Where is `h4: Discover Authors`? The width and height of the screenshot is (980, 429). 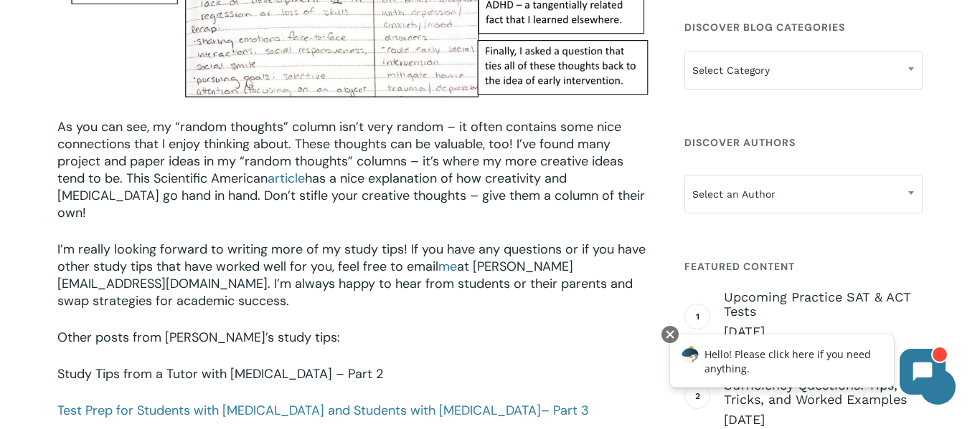
h4: Discover Authors is located at coordinates (803, 143).